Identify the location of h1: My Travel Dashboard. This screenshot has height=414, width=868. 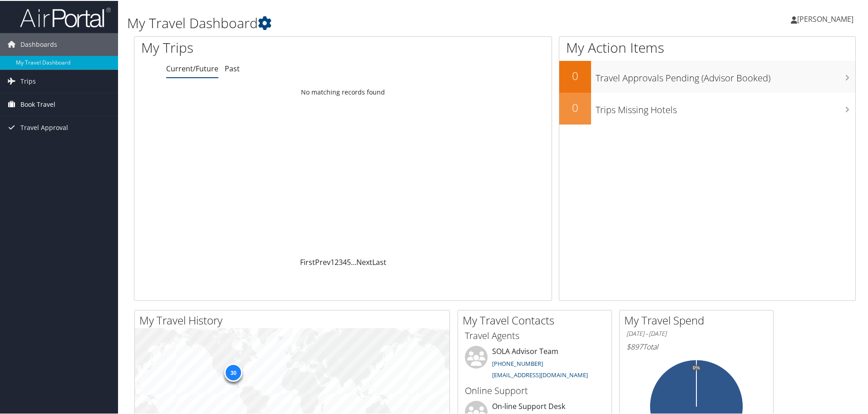
(372, 22).